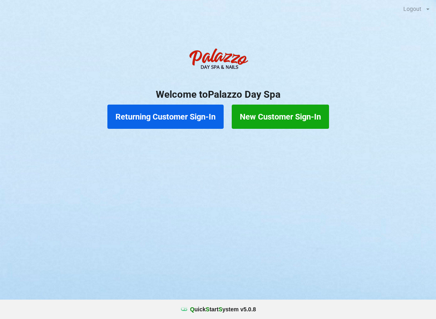 The image size is (436, 319). What do you see at coordinates (192, 310) in the screenshot?
I see `span: Q` at bounding box center [192, 310].